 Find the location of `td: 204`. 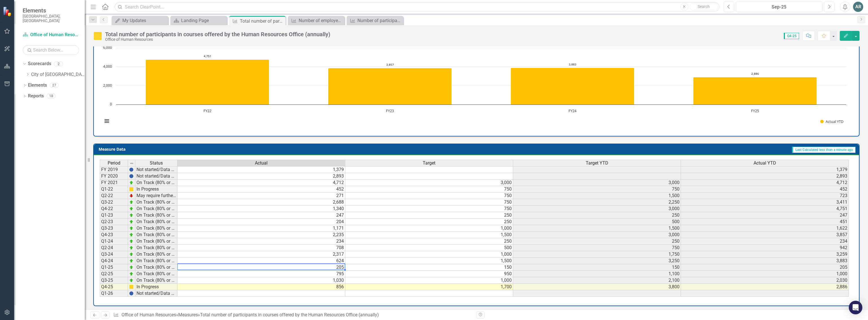

td: 204 is located at coordinates (261, 222).